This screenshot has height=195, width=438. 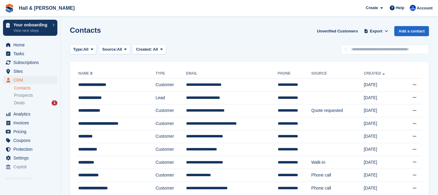 I want to click on span: Analytics, so click(x=32, y=114).